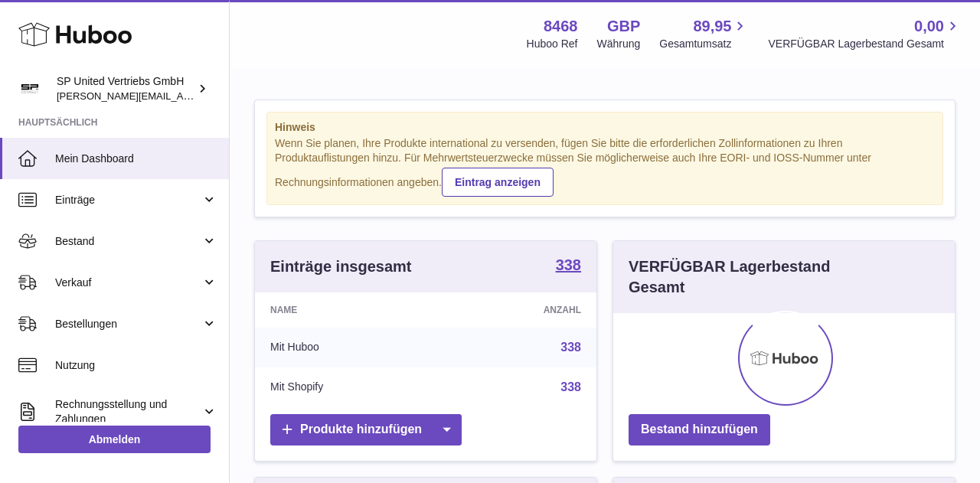  What do you see at coordinates (348, 310) in the screenshot?
I see `th: Name` at bounding box center [348, 310].